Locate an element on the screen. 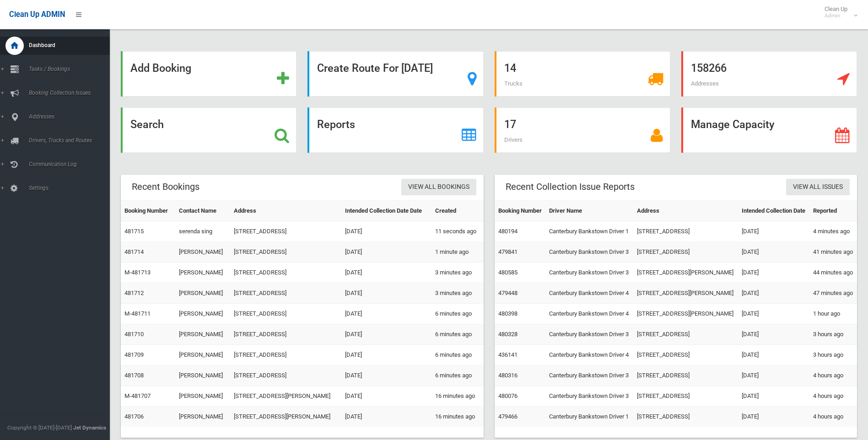 This screenshot has width=868, height=440. span: Clean Up is located at coordinates (838, 13).